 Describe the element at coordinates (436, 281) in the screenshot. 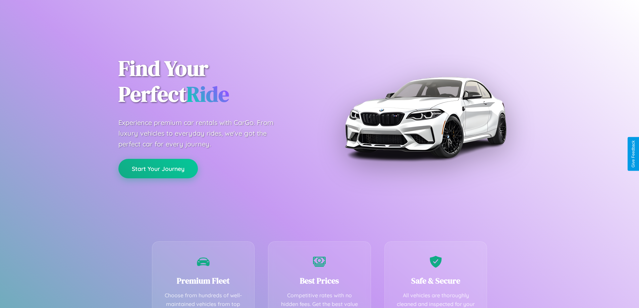

I see `h3: Safe & Secure` at that location.